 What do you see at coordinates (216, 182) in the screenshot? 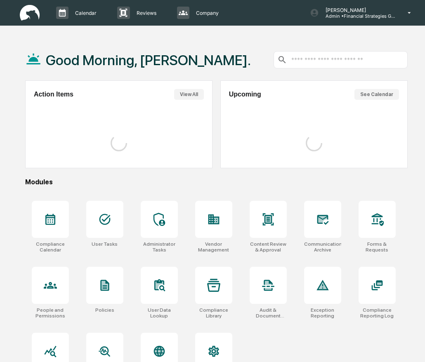
I see `div: Modules` at bounding box center [216, 182].